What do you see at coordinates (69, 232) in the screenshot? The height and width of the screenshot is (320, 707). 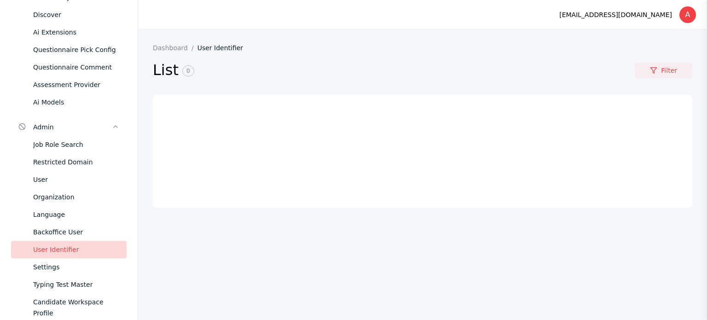 I see `a: Backoffice User` at bounding box center [69, 232].